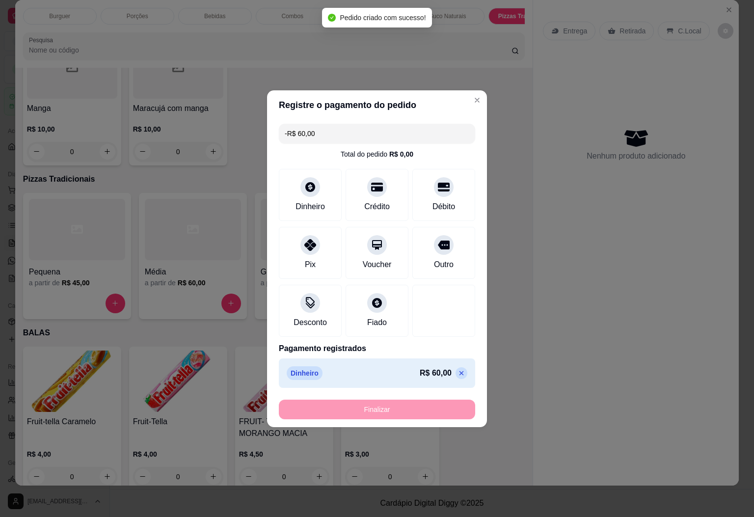 The image size is (754, 517). What do you see at coordinates (382, 18) in the screenshot?
I see `span: Pedido criado com sucesso!` at bounding box center [382, 18].